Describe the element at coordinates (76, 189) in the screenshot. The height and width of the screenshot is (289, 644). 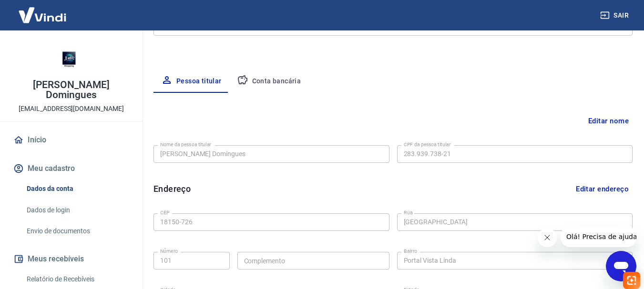
I see `a: Dados da conta` at that location.